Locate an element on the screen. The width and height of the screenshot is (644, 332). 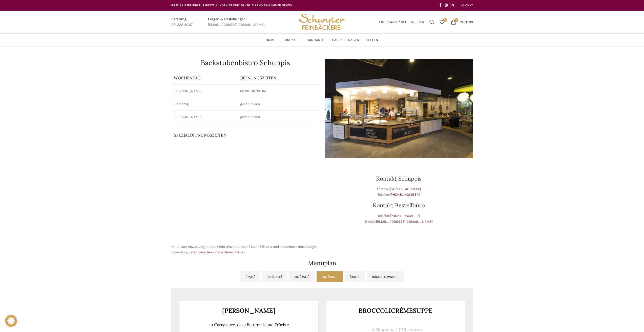
div: Secondary navigation is located at coordinates (467, 5).